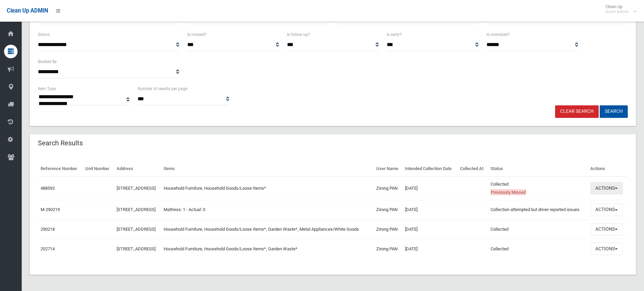 Image resolution: width=644 pixels, height=291 pixels. What do you see at coordinates (47, 62) in the screenshot?
I see `label: Booked By` at bounding box center [47, 62].